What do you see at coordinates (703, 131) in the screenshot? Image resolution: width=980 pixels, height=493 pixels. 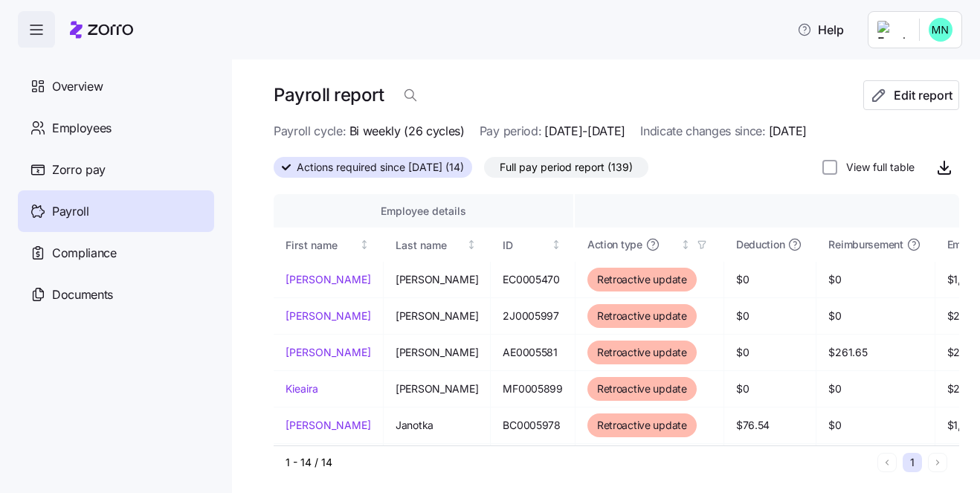 I see `span: Indicate changes since:` at bounding box center [703, 131].